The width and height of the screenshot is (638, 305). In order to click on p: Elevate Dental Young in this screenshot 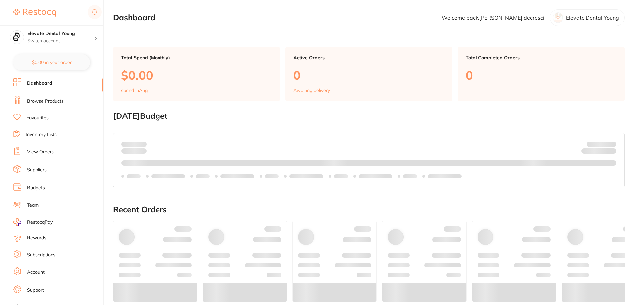, I will do `click(592, 18)`.